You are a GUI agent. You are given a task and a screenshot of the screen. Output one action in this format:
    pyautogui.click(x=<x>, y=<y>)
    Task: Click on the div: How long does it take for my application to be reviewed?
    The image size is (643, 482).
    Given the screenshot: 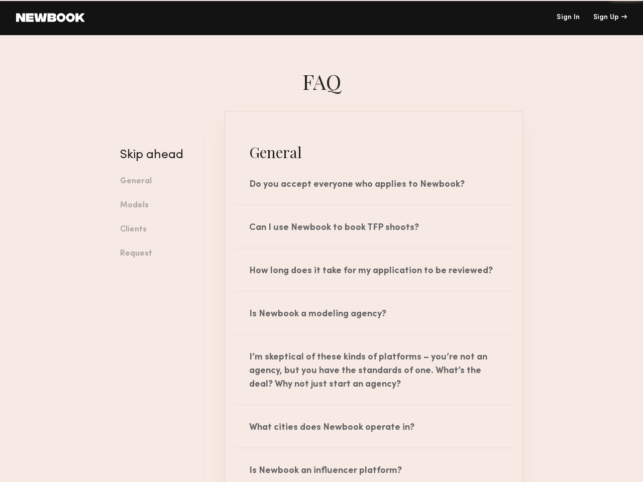 What is the action you would take?
    pyautogui.click(x=374, y=270)
    